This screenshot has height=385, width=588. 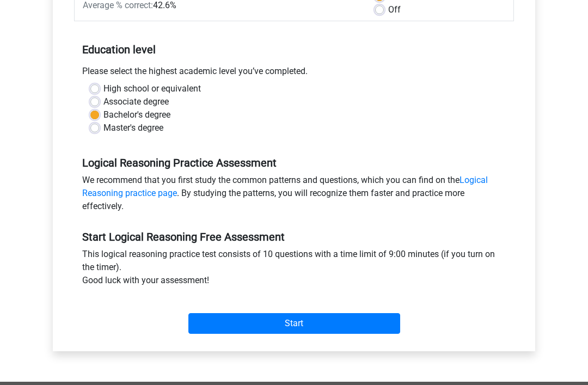 What do you see at coordinates (136, 116) in the screenshot?
I see `label: Bachelor's degree` at bounding box center [136, 116].